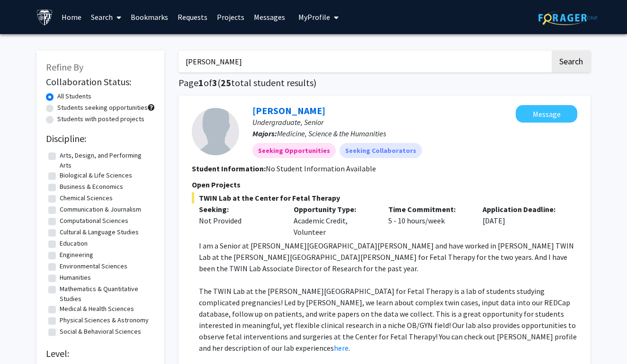  What do you see at coordinates (321, 168) in the screenshot?
I see `span: No Student Information Available` at bounding box center [321, 168].